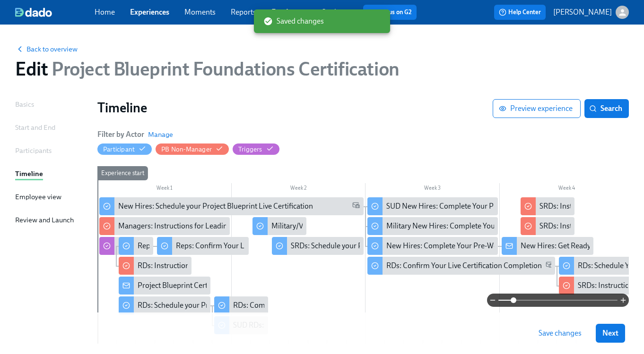 This screenshot has width=644, height=354. I want to click on span: Saved changes, so click(294, 21).